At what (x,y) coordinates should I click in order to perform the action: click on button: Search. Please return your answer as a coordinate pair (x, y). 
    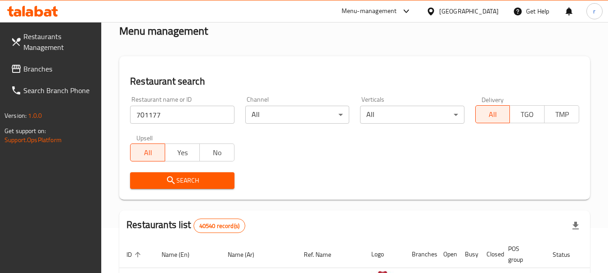
    Looking at the image, I should click on (182, 181).